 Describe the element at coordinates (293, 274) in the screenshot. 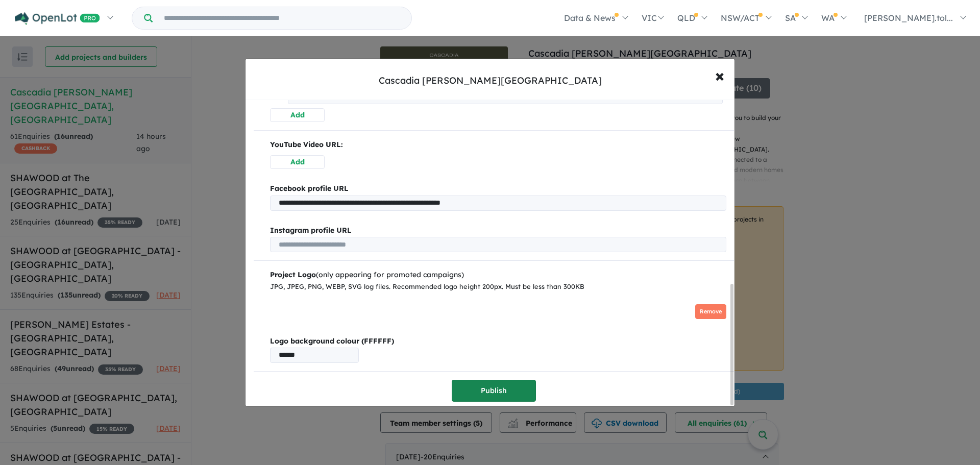

I see `b: Project Logo` at that location.